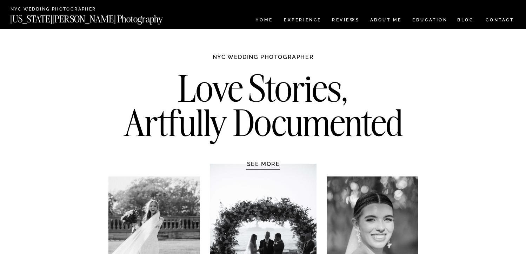  What do you see at coordinates (263, 164) in the screenshot?
I see `a: SEE MORE` at bounding box center [263, 164].